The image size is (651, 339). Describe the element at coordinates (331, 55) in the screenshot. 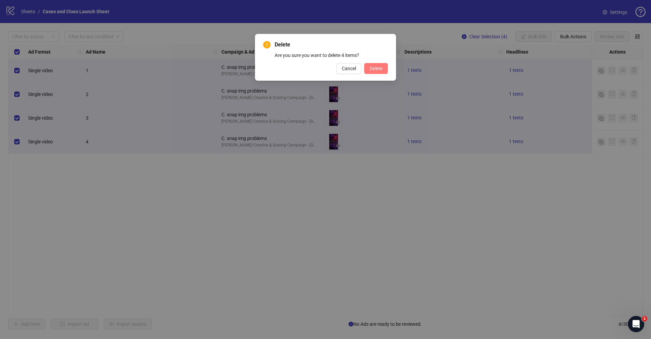

I see `div: Are you sure you want to delete 4 items?` at that location.